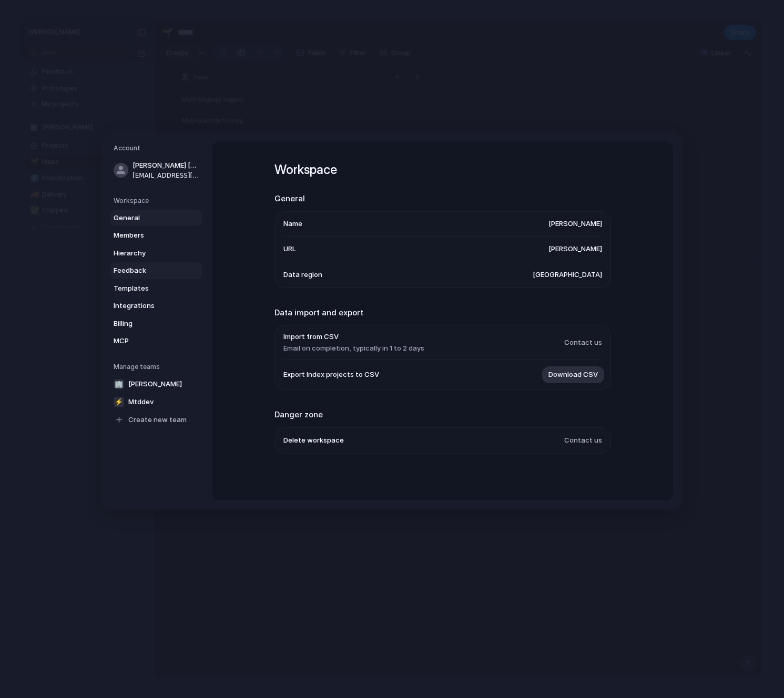 The height and width of the screenshot is (698, 784). What do you see at coordinates (156, 420) in the screenshot?
I see `a: Create new team` at bounding box center [156, 420].